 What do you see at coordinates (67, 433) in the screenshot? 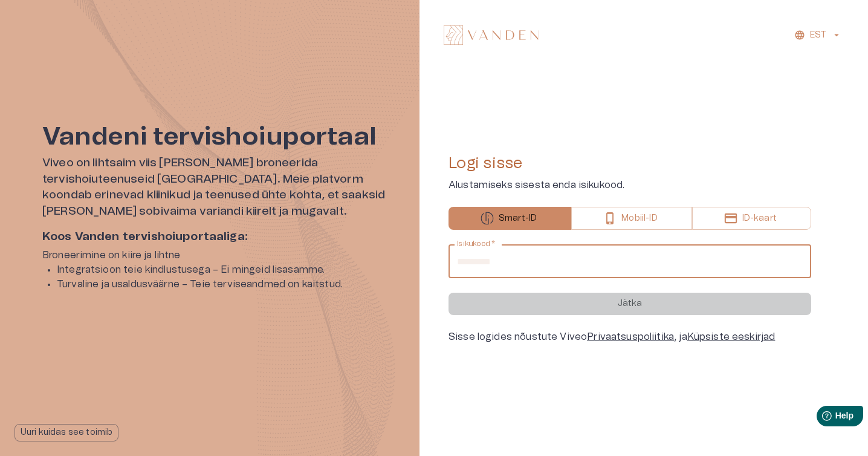
I see `p: Uuri kuidas see toimib` at bounding box center [67, 433].